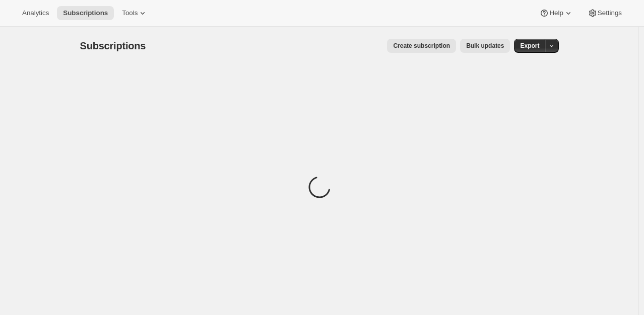  Describe the element at coordinates (485, 46) in the screenshot. I see `span: Bulk updates` at that location.